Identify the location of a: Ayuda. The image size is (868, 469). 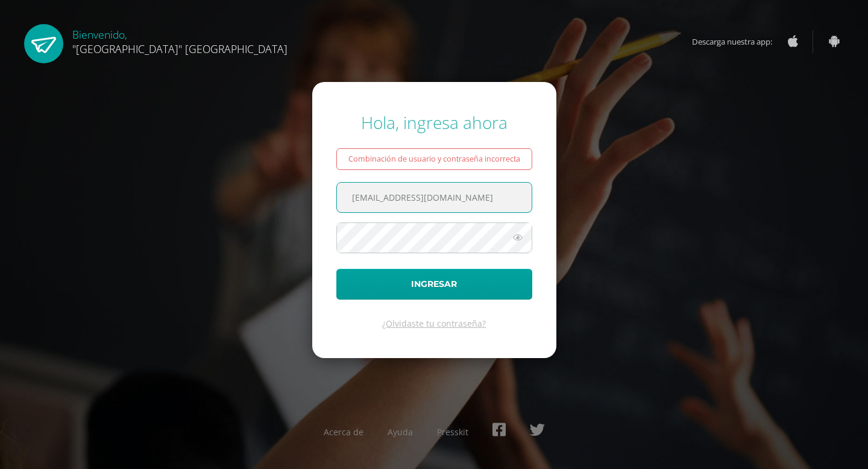
(400, 431).